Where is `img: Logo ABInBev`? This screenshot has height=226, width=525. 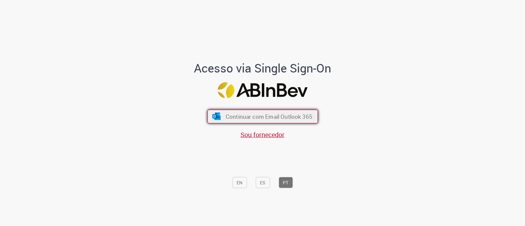 img: Logo ABInBev is located at coordinates (262, 90).